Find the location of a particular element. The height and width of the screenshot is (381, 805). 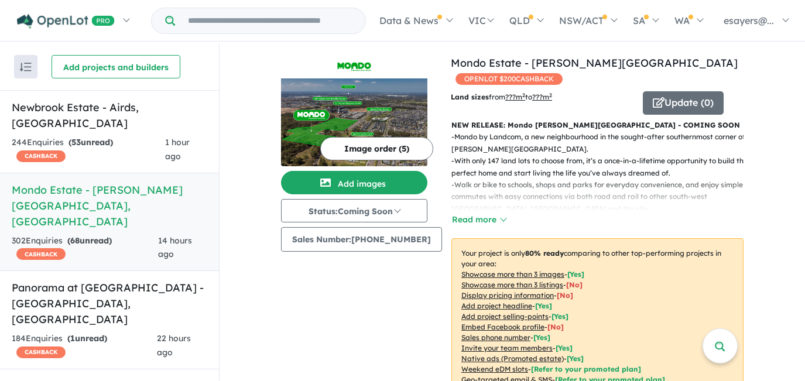

span: 14 hours ago is located at coordinates (175, 248).